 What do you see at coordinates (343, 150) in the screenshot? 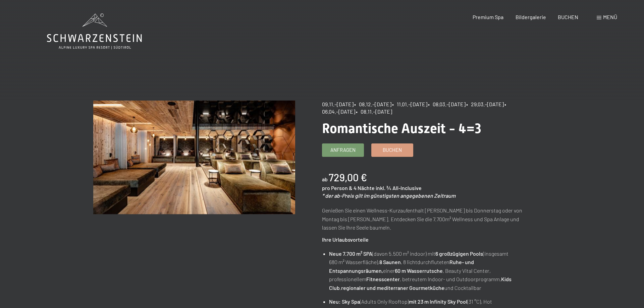
I see `a: Anfragen` at bounding box center [343, 150].